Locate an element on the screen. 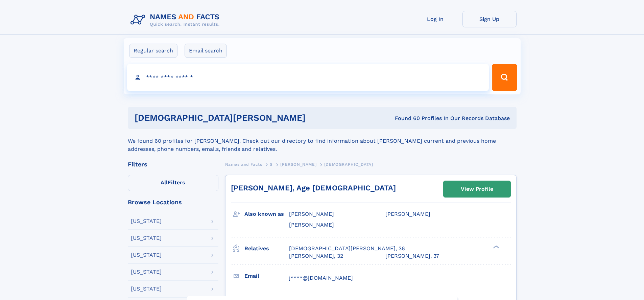  label: Email search is located at coordinates (206, 51).